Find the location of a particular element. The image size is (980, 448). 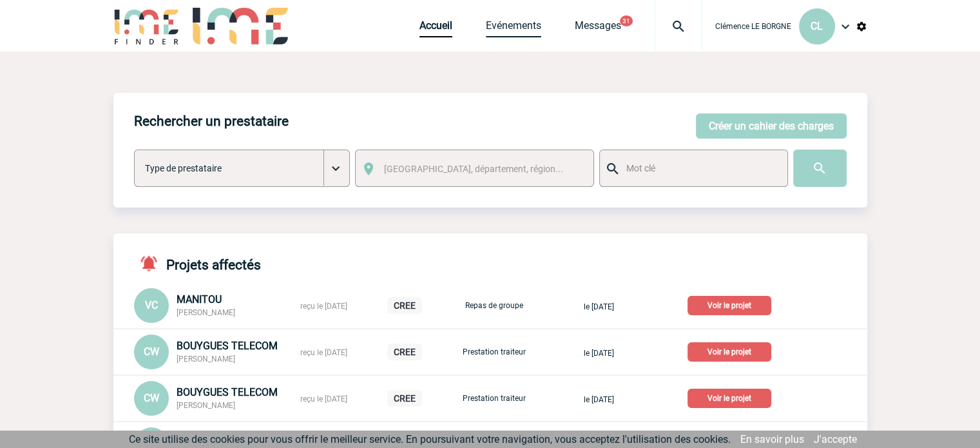

img: IME-Finder is located at coordinates (147, 26).